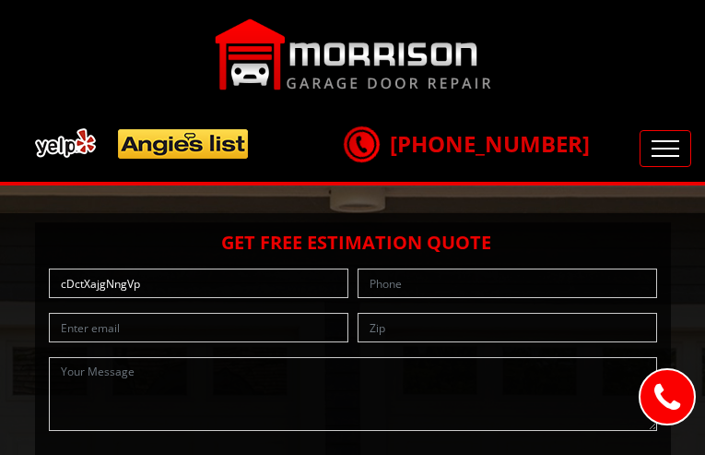  Describe the element at coordinates (507, 327) in the screenshot. I see `input: Zip` at that location.